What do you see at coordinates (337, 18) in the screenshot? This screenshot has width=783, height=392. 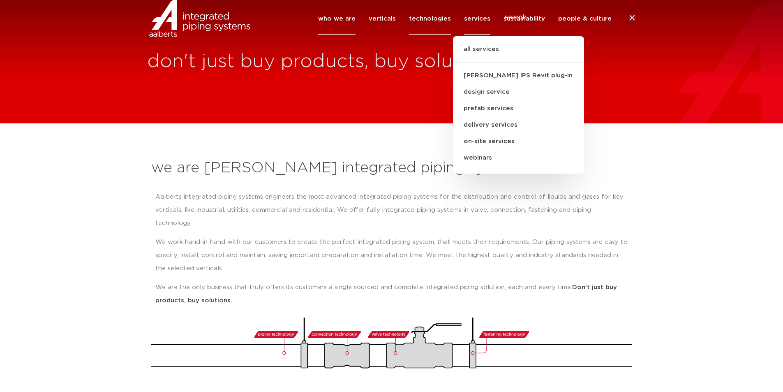 I see `a: who we are` at bounding box center [337, 18].